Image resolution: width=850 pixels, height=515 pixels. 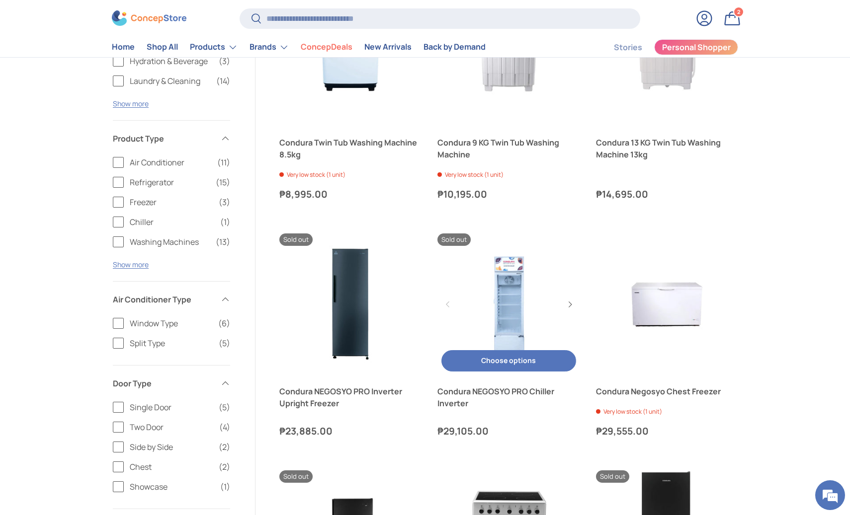 I want to click on a: Shop All, so click(x=162, y=47).